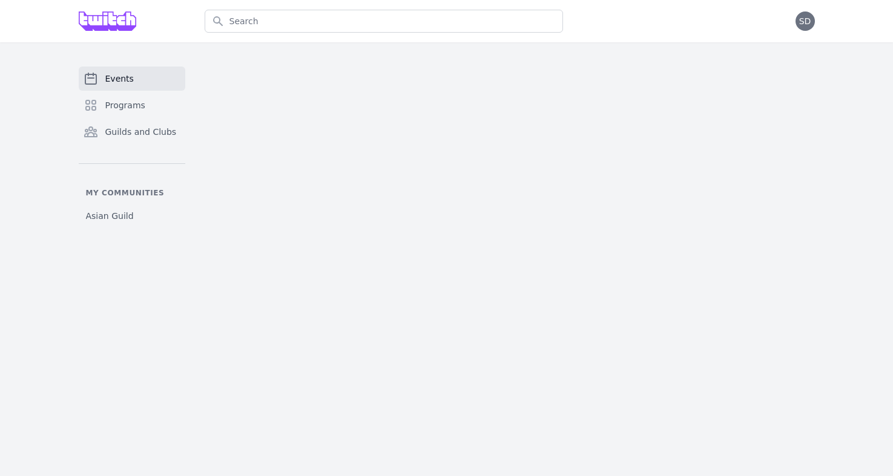  I want to click on span: Programs, so click(125, 105).